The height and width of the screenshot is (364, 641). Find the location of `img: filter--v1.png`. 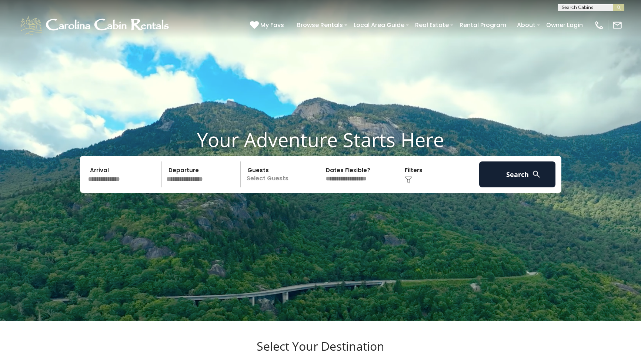

img: filter--v1.png is located at coordinates (409, 180).